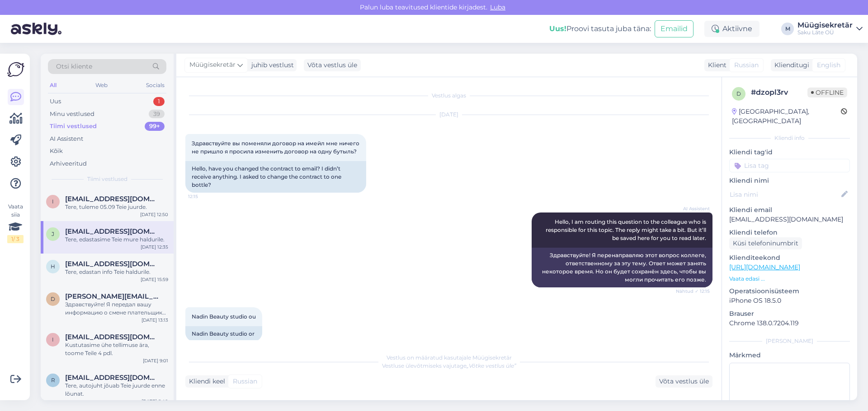 The image size is (868, 411). Describe the element at coordinates (53, 380) in the screenshot. I see `span: r` at that location.